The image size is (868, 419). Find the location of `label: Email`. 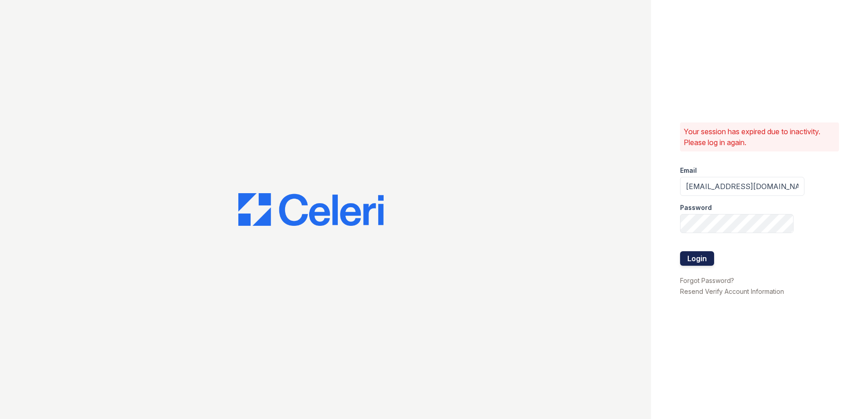

label: Email is located at coordinates (688, 171).